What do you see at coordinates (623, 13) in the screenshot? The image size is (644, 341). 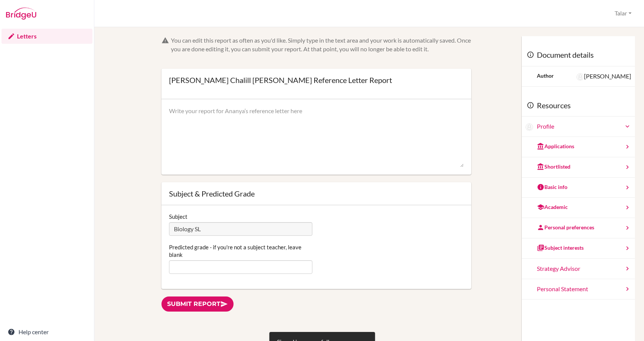 I see `button: Talar` at bounding box center [623, 13].